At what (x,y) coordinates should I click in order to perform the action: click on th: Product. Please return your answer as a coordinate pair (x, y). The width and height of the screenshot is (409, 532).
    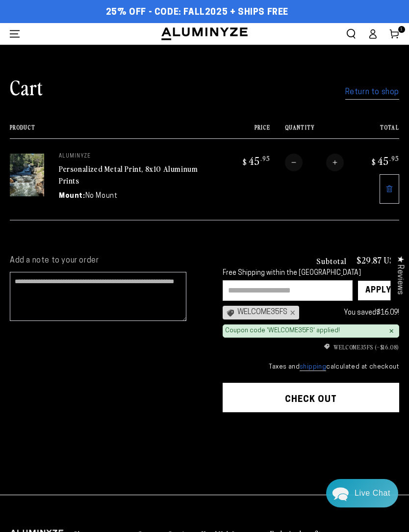
    Looking at the image, I should click on (116, 131).